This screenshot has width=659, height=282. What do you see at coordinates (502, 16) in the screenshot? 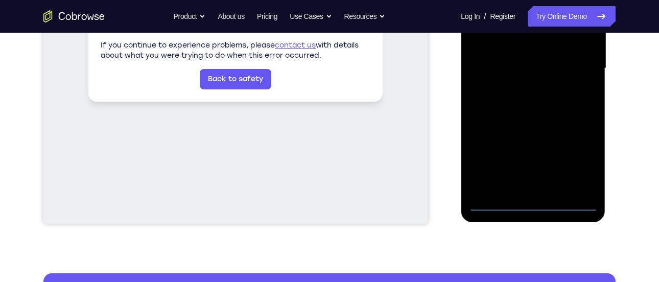
I see `a: Register` at bounding box center [502, 16].